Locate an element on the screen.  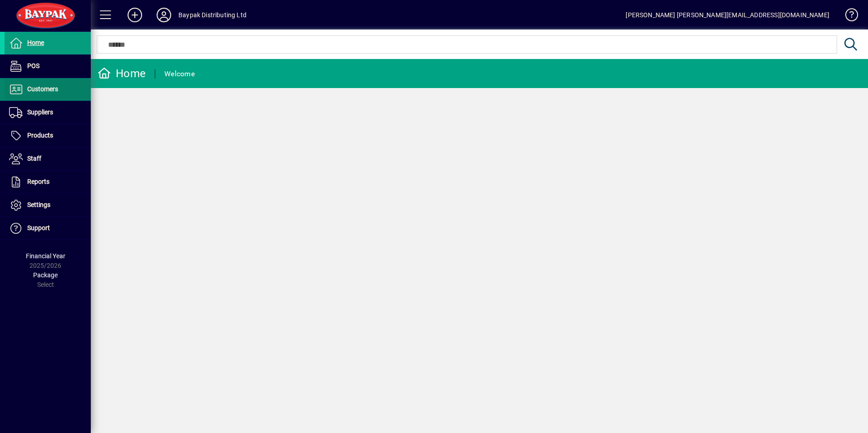
span: Suppliers is located at coordinates (40, 112).